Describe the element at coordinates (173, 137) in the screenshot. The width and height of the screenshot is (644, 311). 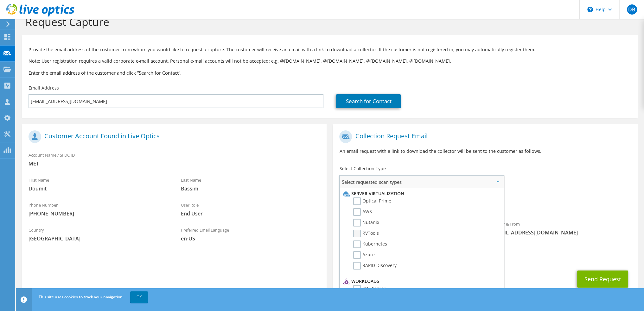
I see `h1: Customer Account Found in Live Optics` at that location.